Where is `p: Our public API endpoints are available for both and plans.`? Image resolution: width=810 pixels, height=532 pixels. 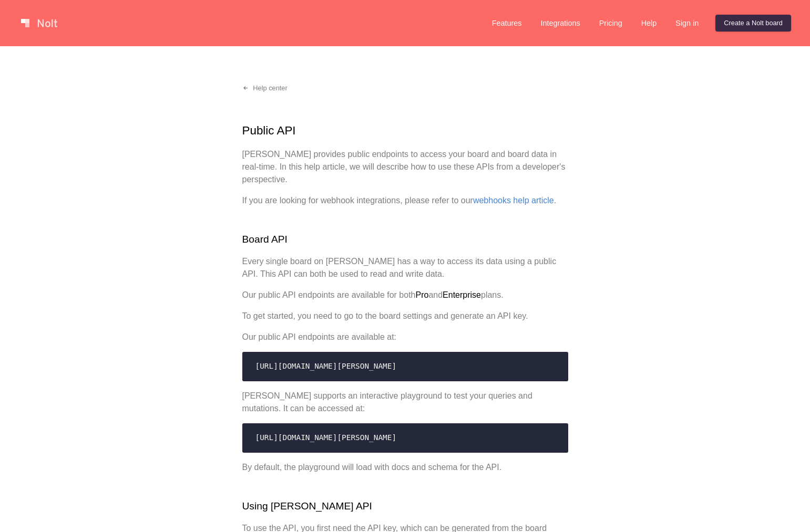
p: Our public API endpoints are available for both and plans. is located at coordinates (405, 295).